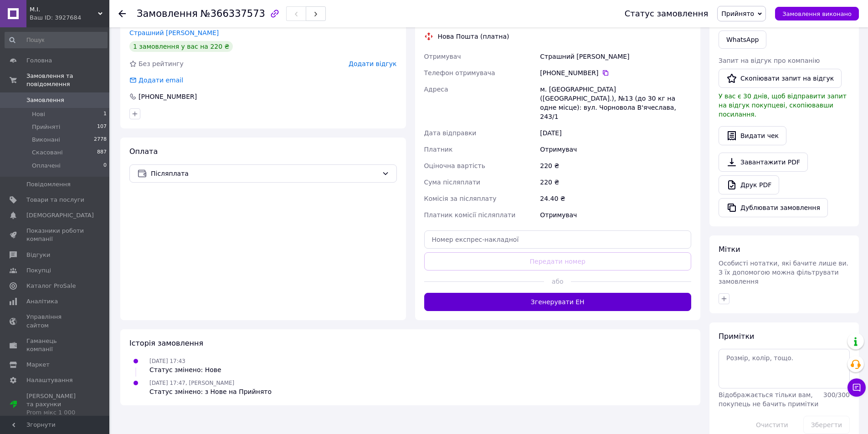 This screenshot has width=868, height=434. What do you see at coordinates (56, 40) in the screenshot?
I see `input: Пошук` at bounding box center [56, 40].